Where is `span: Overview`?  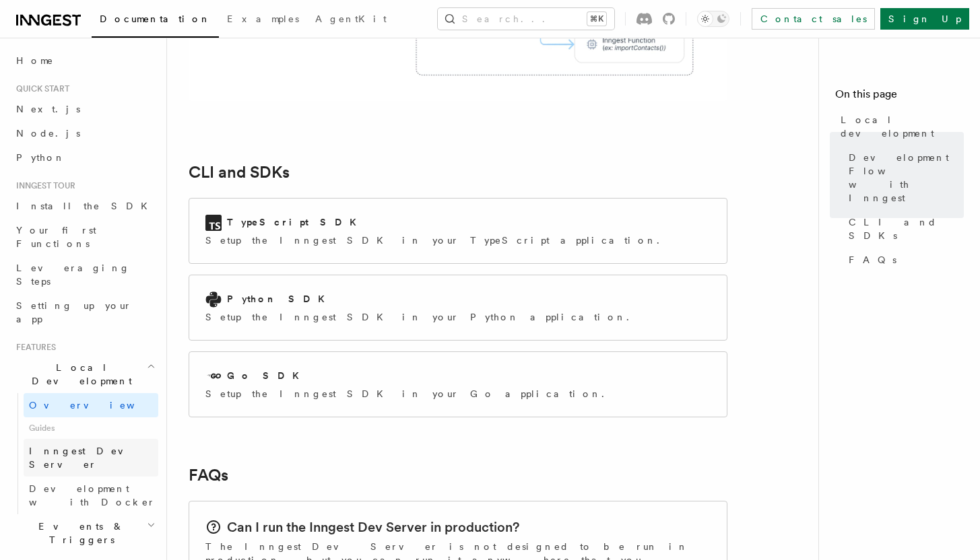
span: Overview is located at coordinates (98, 405).